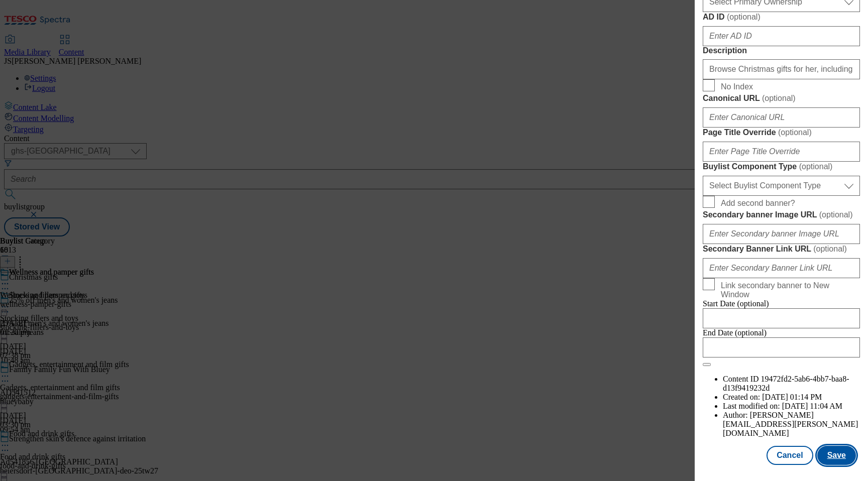 The width and height of the screenshot is (868, 481). What do you see at coordinates (788, 290) in the screenshot?
I see `span: Link secondary banner to New Window` at bounding box center [788, 290].